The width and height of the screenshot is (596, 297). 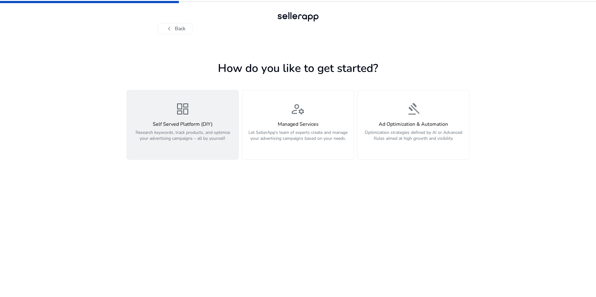 What do you see at coordinates (183, 124) in the screenshot?
I see `h4: Self Served Platform (DIY)` at bounding box center [183, 124].